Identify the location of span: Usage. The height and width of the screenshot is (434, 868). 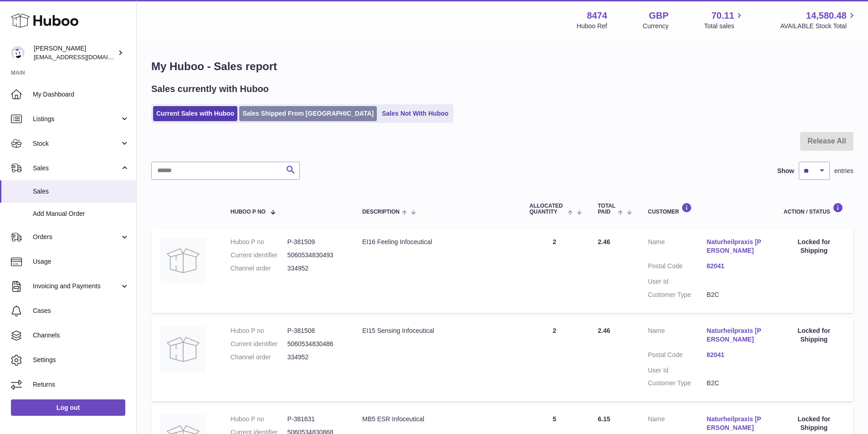
(81, 261).